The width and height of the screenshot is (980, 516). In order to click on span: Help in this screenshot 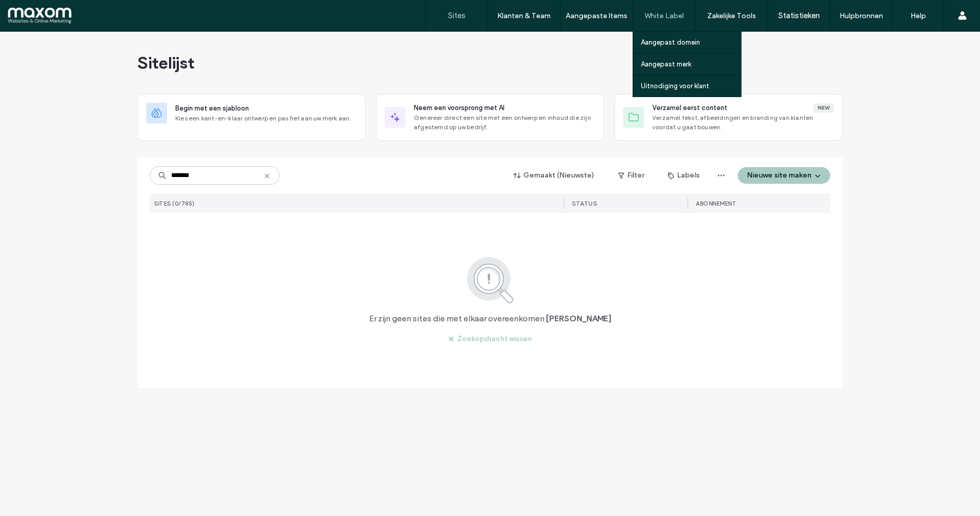, I will do `click(34, 12)`.